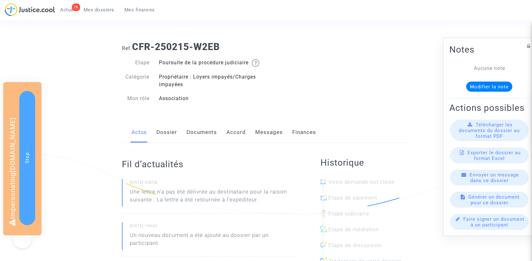 This screenshot has height=261, width=532. What do you see at coordinates (99, 10) in the screenshot?
I see `a: Mes dossiers` at bounding box center [99, 10].